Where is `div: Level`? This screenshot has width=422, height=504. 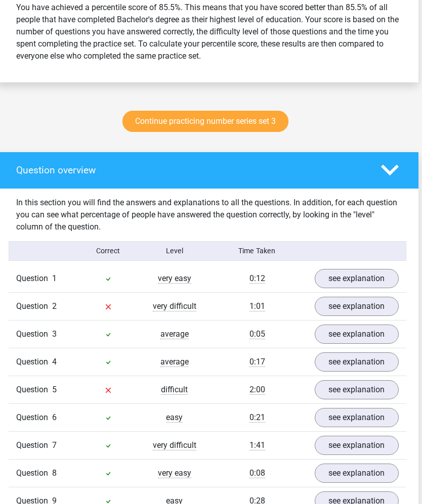
div: Level is located at coordinates (174, 251).